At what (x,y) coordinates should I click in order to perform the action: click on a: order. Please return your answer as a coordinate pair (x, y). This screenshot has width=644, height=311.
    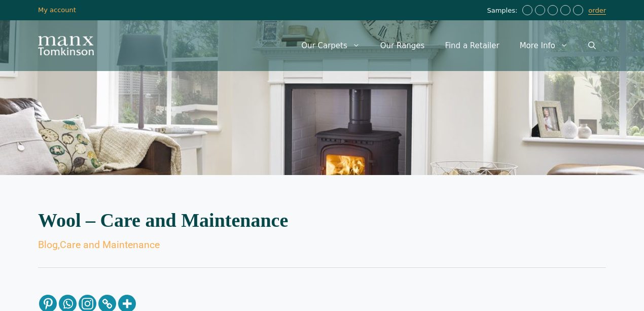
    Looking at the image, I should click on (597, 10).